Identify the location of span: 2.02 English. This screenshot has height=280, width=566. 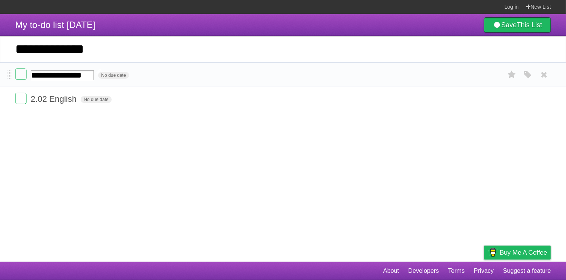
(55, 99).